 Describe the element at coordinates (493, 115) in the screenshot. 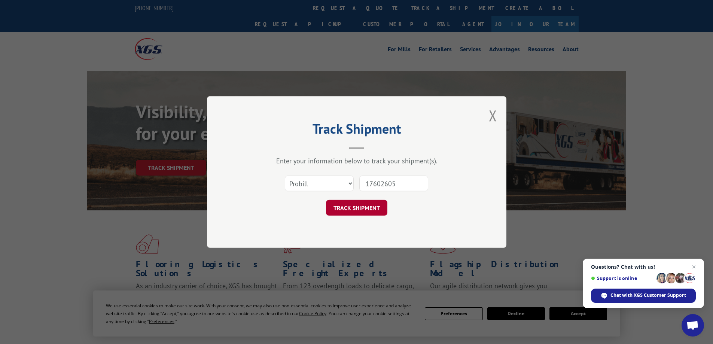

I see `button: Close modal` at that location.